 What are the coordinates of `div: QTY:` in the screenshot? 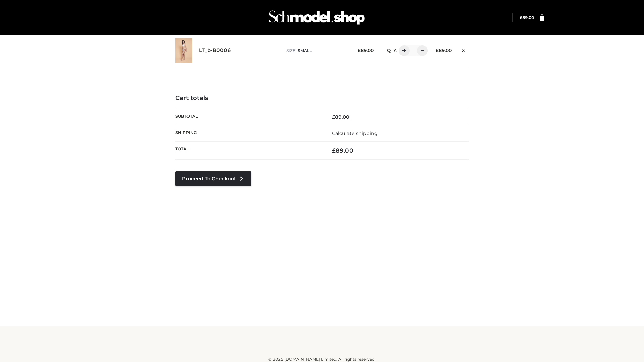 It's located at (403, 51).